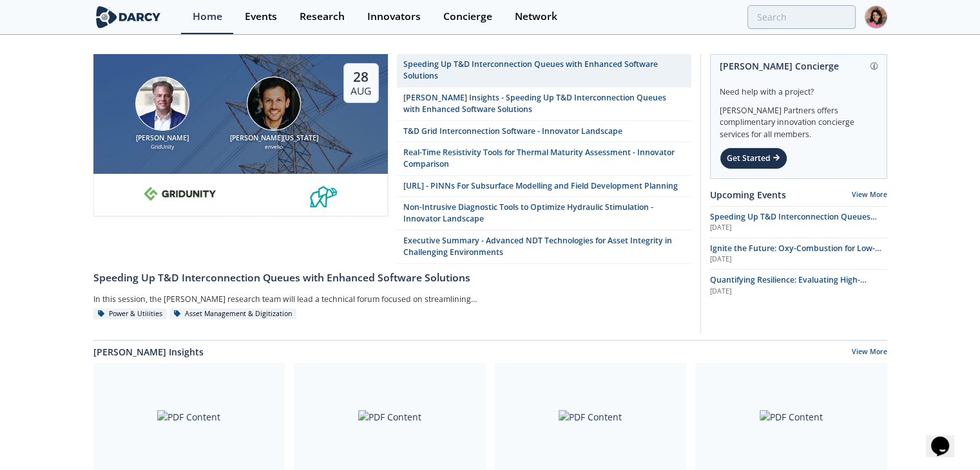 The height and width of the screenshot is (470, 980). I want to click on img: logo-wide.svg, so click(128, 17).